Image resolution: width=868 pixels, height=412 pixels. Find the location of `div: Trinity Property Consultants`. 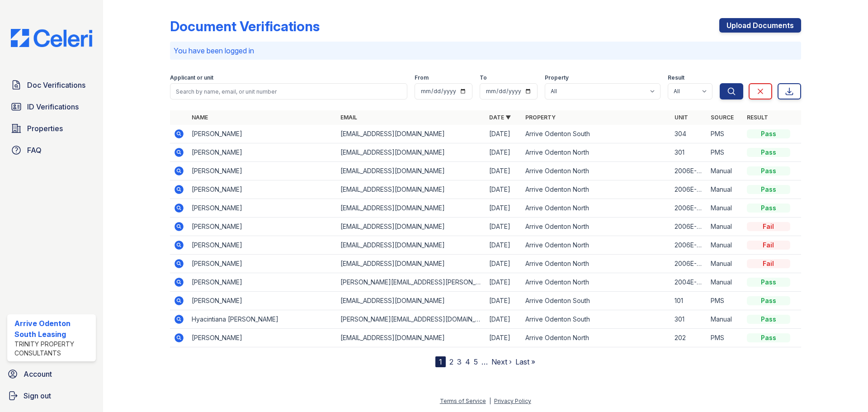

div: Trinity Property Consultants is located at coordinates (53, 349).